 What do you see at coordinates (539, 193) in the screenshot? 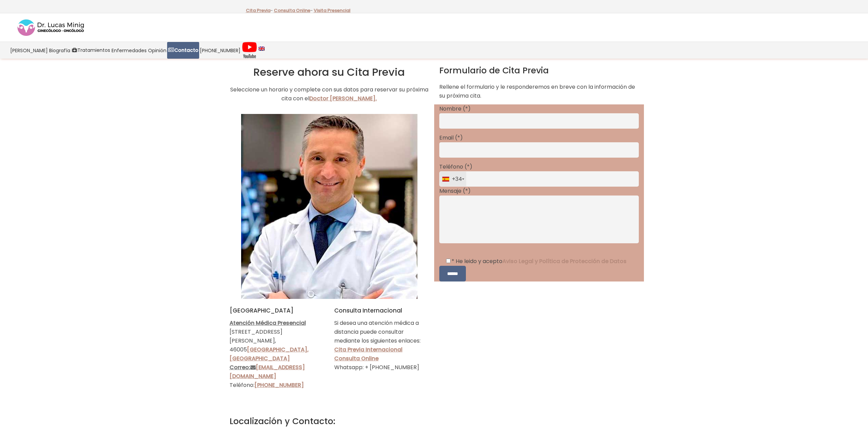
I see `form: Contact form` at bounding box center [539, 193].